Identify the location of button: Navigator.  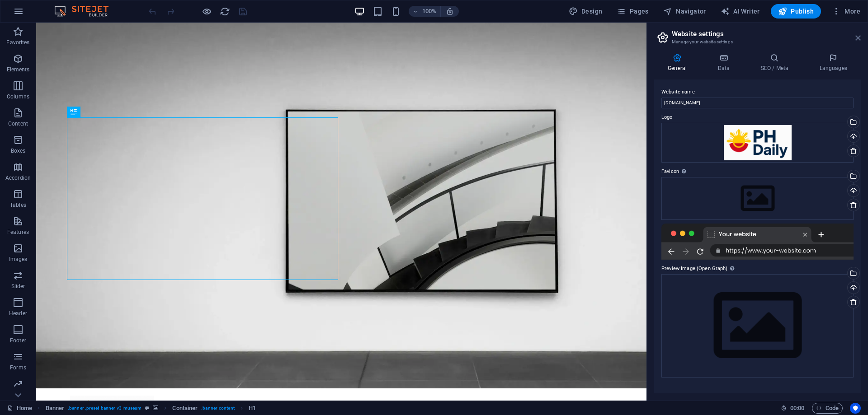
(685, 12).